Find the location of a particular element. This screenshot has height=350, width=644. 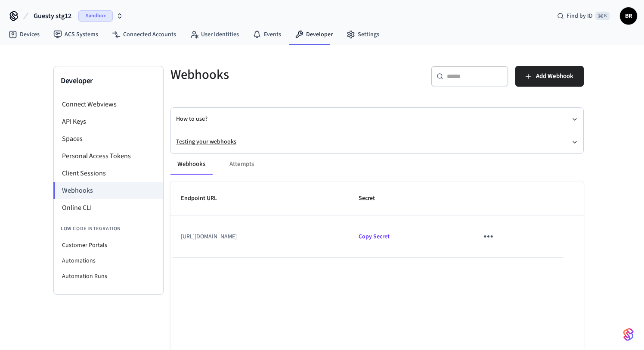

div: Find by ID⌘ K is located at coordinates (584, 16).